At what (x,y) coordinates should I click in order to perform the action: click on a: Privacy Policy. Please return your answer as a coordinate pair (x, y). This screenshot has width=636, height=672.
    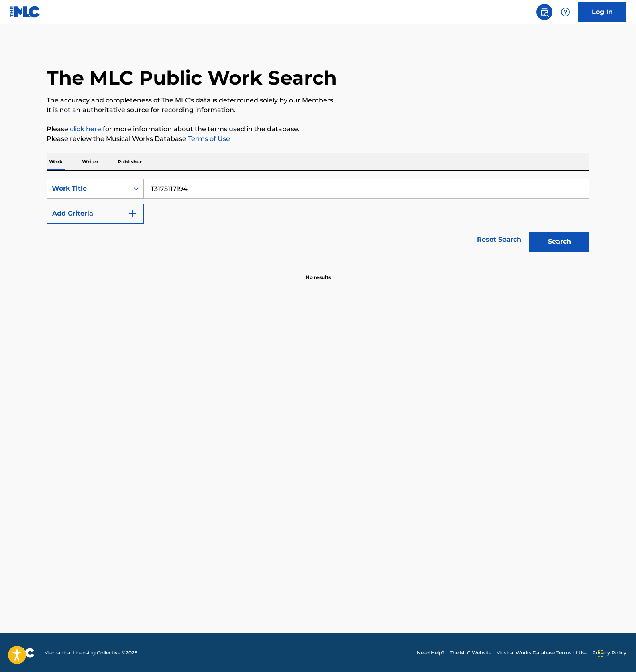
    Looking at the image, I should click on (610, 653).